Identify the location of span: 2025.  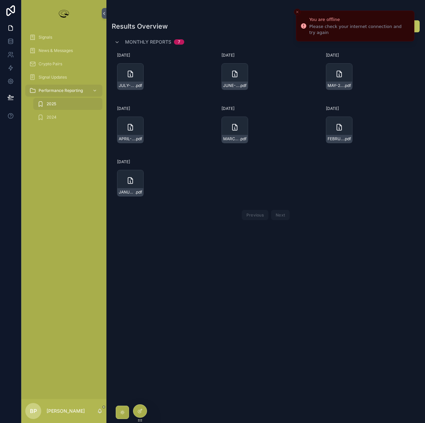
(51, 104).